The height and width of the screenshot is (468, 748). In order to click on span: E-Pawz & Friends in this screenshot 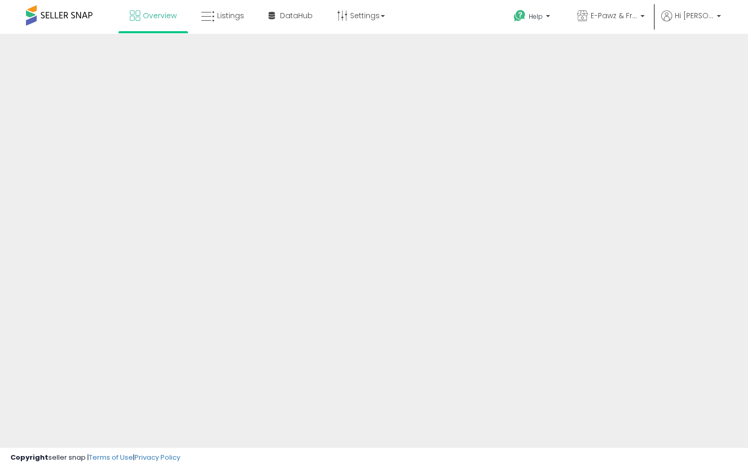, I will do `click(614, 16)`.